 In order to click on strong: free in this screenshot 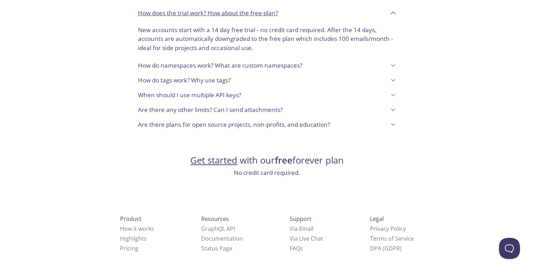, I will do `click(284, 160)`.